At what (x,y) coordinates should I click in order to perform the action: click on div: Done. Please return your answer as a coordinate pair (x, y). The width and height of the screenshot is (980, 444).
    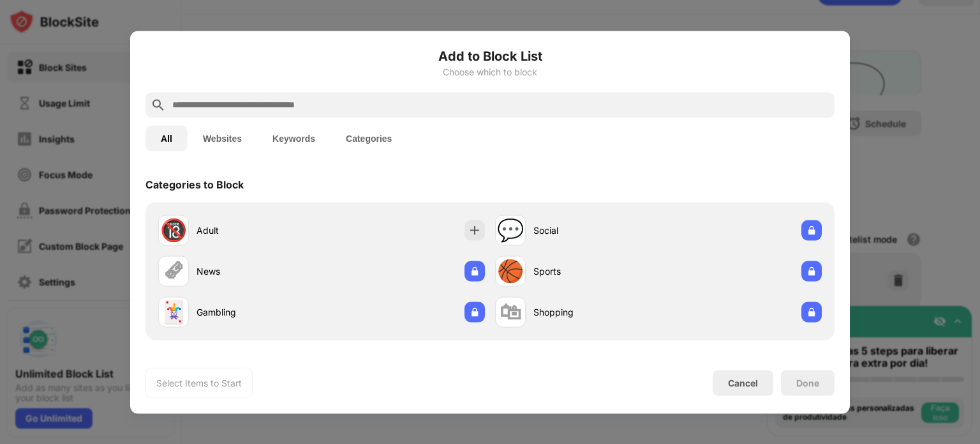
    Looking at the image, I should click on (808, 383).